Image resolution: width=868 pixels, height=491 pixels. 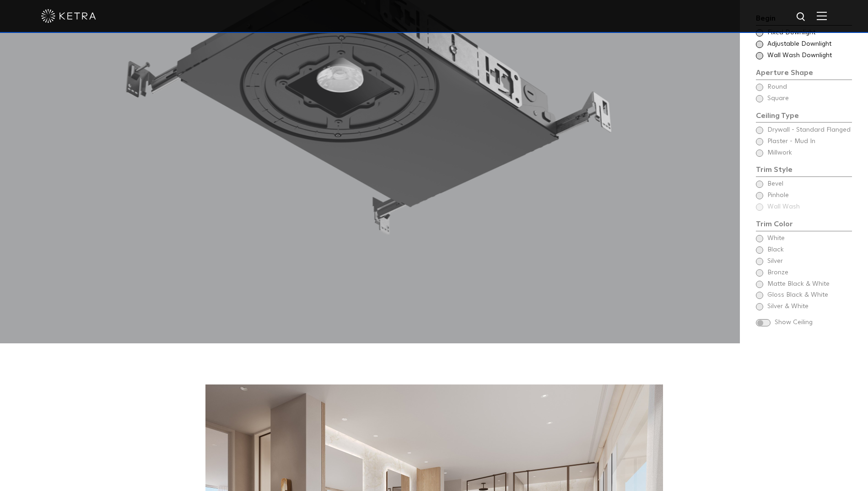 What do you see at coordinates (68, 16) in the screenshot?
I see `img: ketra-logo-2019-white` at bounding box center [68, 16].